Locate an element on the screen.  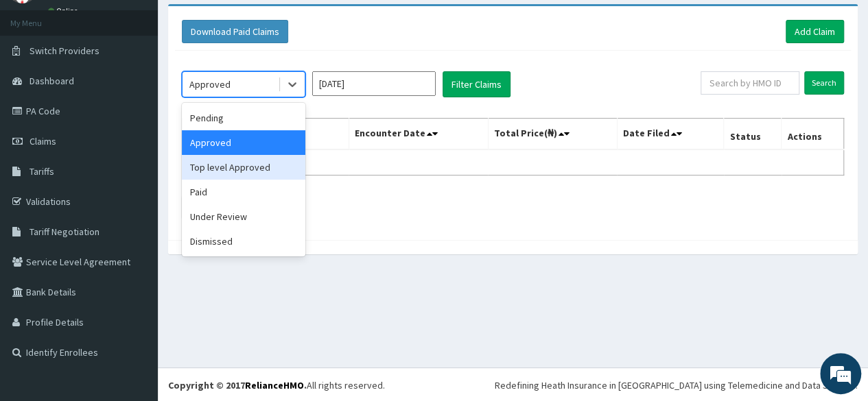
button: Download Paid Claims is located at coordinates (235, 32).